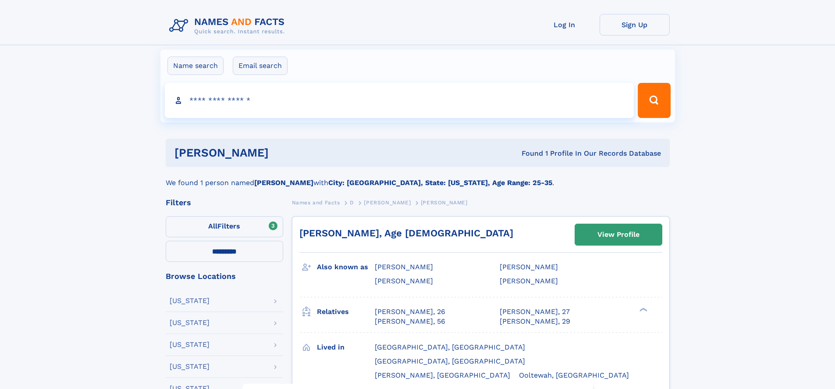 The image size is (835, 389). Describe the element at coordinates (224, 227) in the screenshot. I see `label: Filters` at that location.